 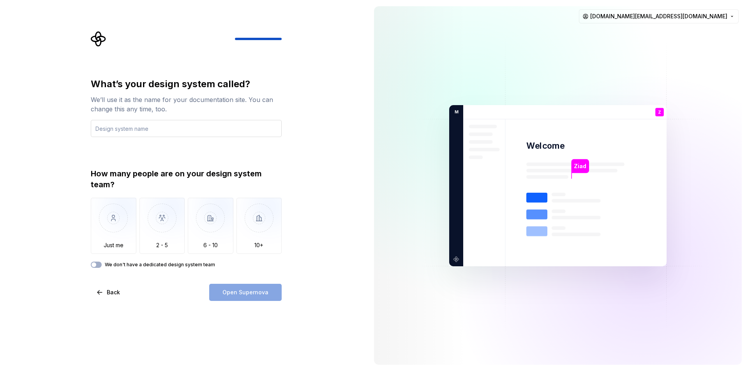 I want to click on div: What’s your design system called?, so click(x=186, y=84).